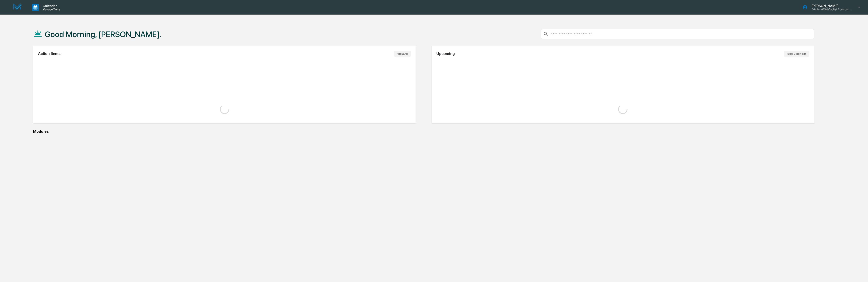 The width and height of the screenshot is (868, 282). Describe the element at coordinates (51, 6) in the screenshot. I see `p: Calendar` at that location.